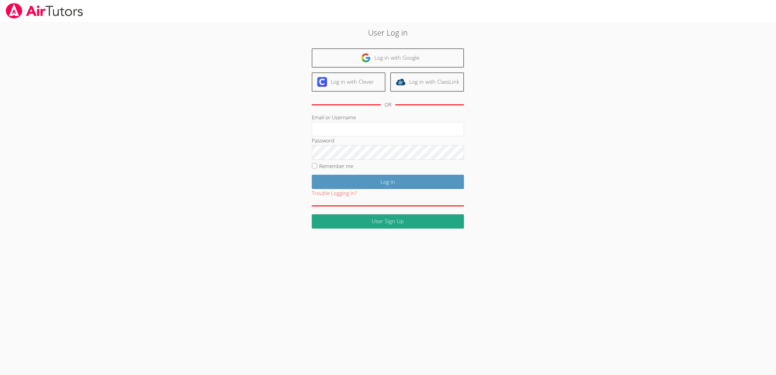 Image resolution: width=776 pixels, height=375 pixels. What do you see at coordinates (388, 33) in the screenshot?
I see `h2: User Log in` at bounding box center [388, 33].